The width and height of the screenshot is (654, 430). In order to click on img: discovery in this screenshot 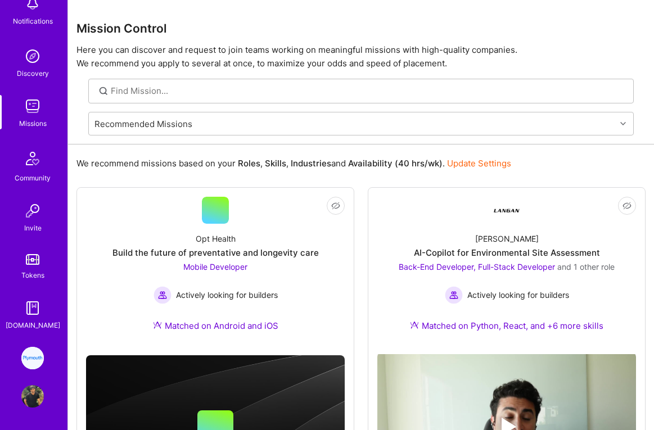, I will do `click(33, 56)`.